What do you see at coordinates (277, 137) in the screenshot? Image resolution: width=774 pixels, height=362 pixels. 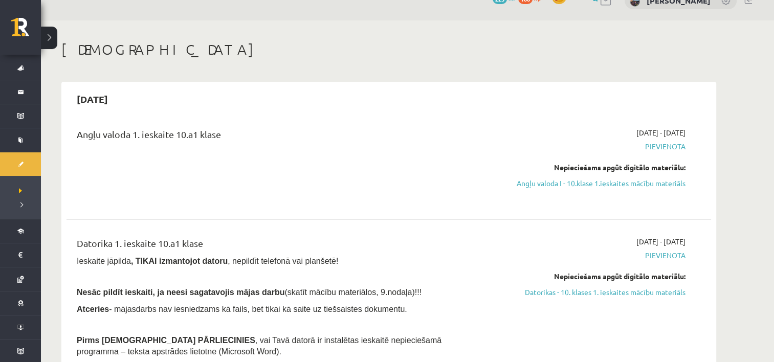 I see `div: Angļu valoda 1. ieskaite 10.a1 klase` at bounding box center [277, 137].